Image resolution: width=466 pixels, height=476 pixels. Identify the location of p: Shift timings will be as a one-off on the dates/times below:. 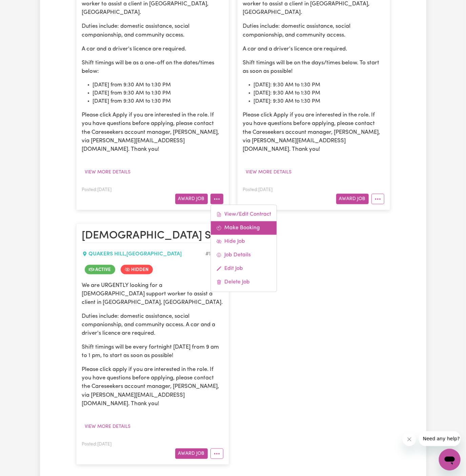
(152, 67).